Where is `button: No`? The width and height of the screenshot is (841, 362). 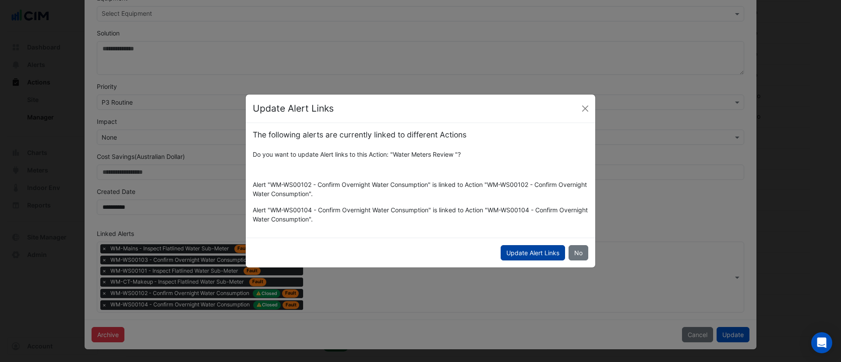 button: No is located at coordinates (578, 253).